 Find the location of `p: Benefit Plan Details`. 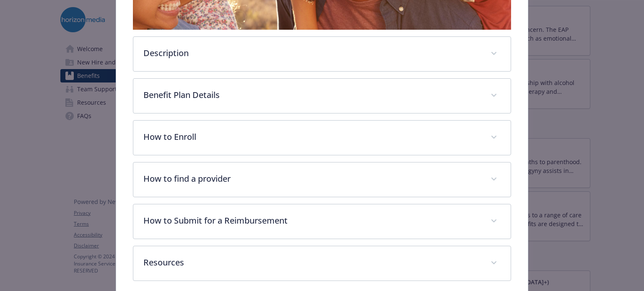

p: Benefit Plan Details is located at coordinates (312, 95).